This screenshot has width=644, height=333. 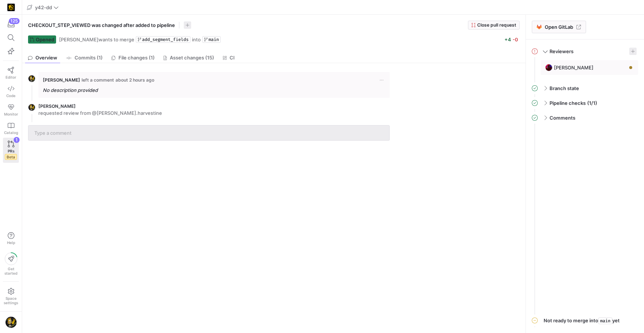 What do you see at coordinates (44, 8) in the screenshot?
I see `span: y42-dd` at bounding box center [44, 8].